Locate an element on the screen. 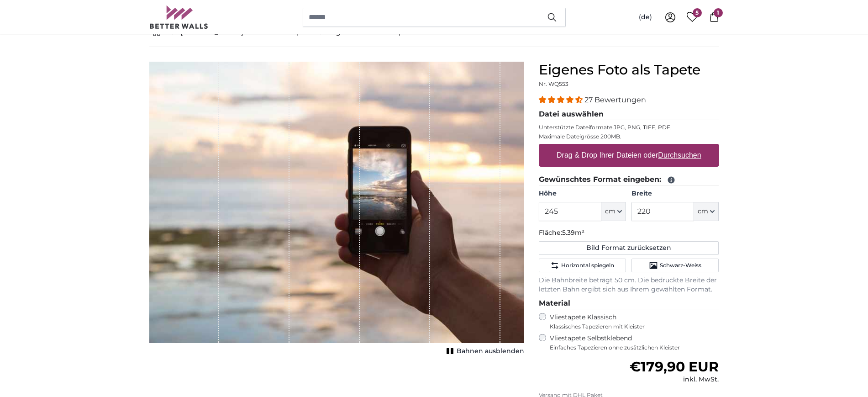 The width and height of the screenshot is (868, 397). span: Klassisches Tapezieren mit Kleister is located at coordinates (630, 326).